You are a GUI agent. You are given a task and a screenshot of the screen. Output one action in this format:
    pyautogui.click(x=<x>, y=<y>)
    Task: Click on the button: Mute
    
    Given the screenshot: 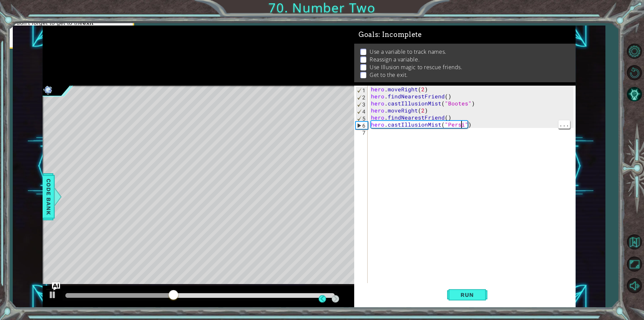 What is the action you would take?
    pyautogui.click(x=635, y=286)
    